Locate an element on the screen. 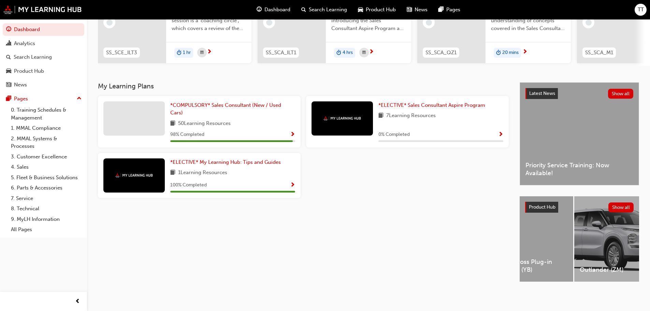 This screenshot has width=650, height=311. h3: My Learning Plans is located at coordinates (303, 86).